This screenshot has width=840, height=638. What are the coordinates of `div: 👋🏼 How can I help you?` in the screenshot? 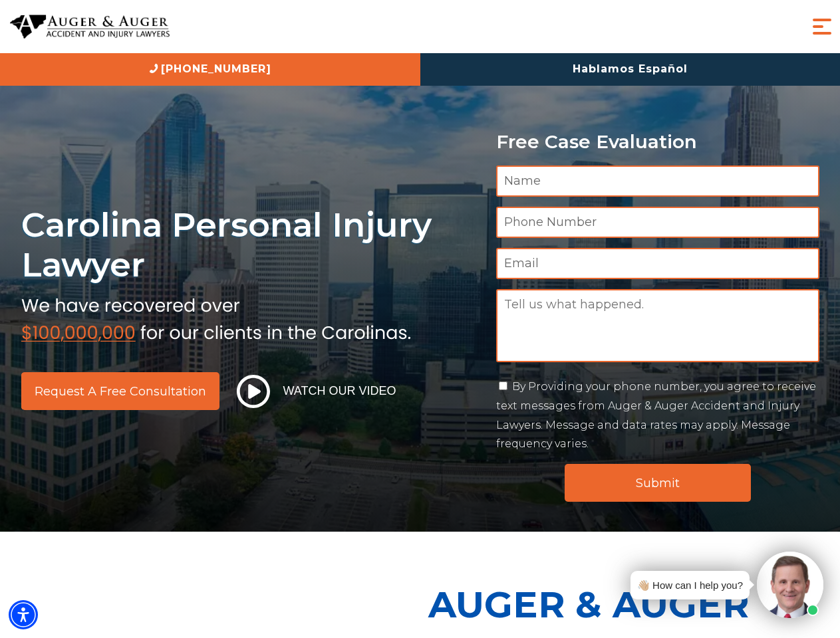 It's located at (690, 585).